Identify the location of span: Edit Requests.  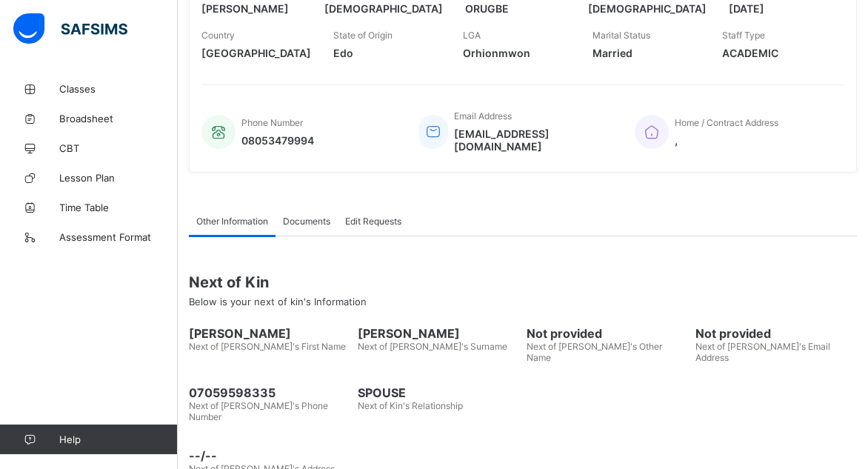
(373, 220).